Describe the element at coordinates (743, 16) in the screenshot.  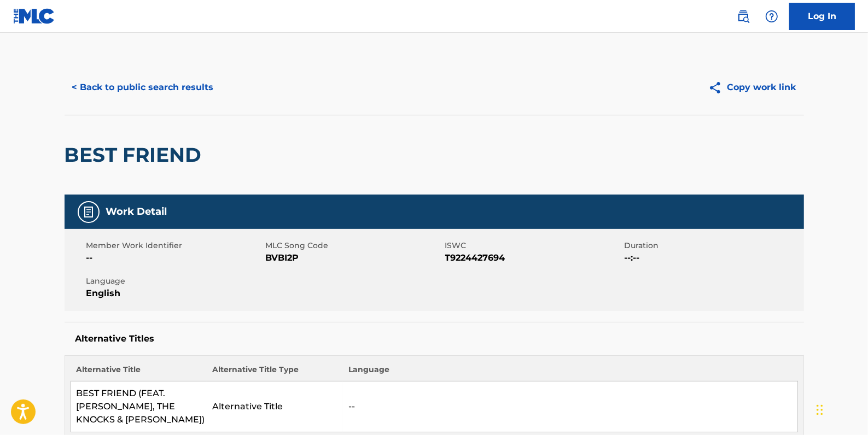
I see `a: Public Search` at that location.